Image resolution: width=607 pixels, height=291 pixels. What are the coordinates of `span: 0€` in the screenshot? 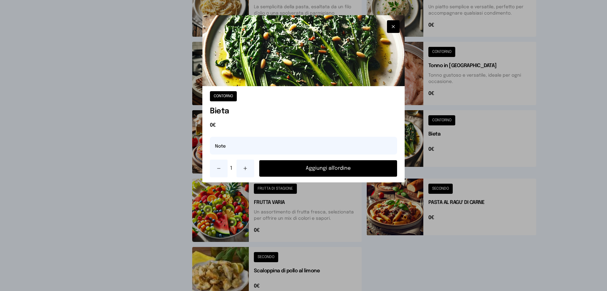 It's located at (304, 125).